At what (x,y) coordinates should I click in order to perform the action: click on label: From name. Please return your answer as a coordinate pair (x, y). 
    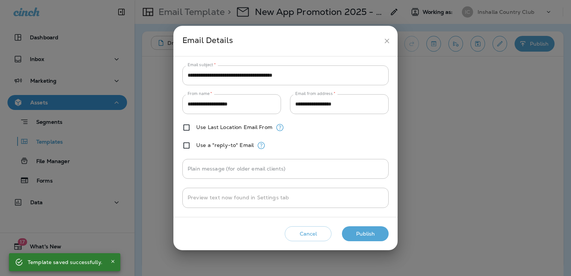
    Looking at the image, I should click on (200, 93).